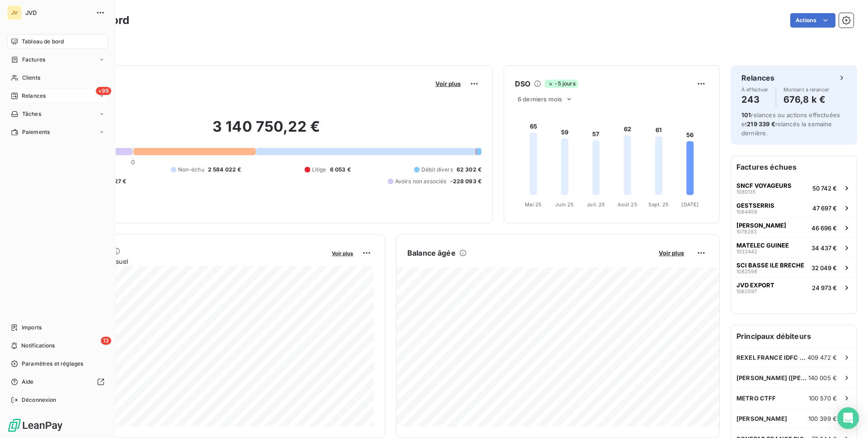 Image resolution: width=868 pixels, height=438 pixels. What do you see at coordinates (469, 170) in the screenshot?
I see `span: 62 302 €` at bounding box center [469, 170].